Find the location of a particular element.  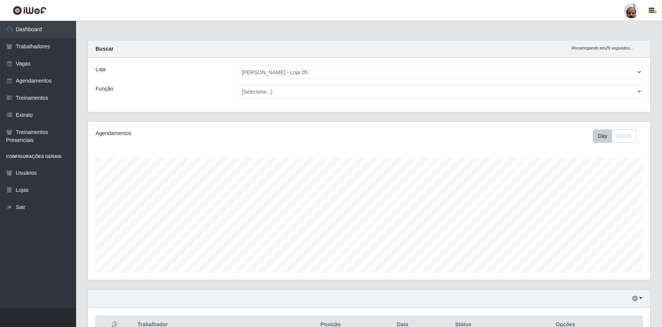

div: First group is located at coordinates (614, 136).